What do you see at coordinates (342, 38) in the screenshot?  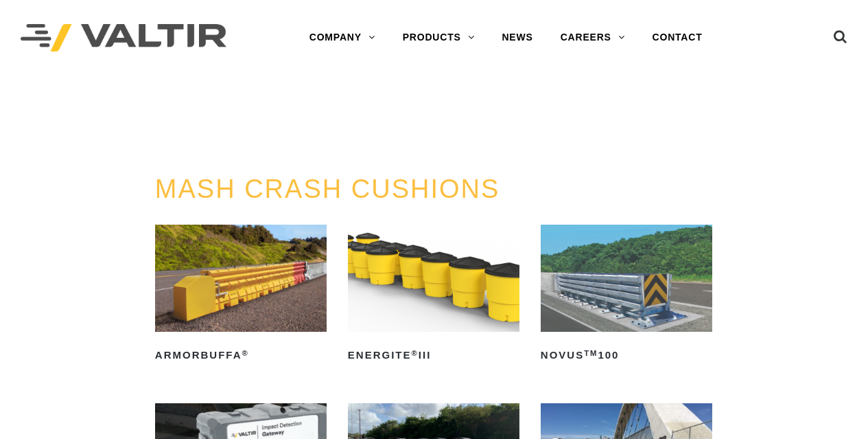 I see `a: COMPANY` at bounding box center [342, 38].